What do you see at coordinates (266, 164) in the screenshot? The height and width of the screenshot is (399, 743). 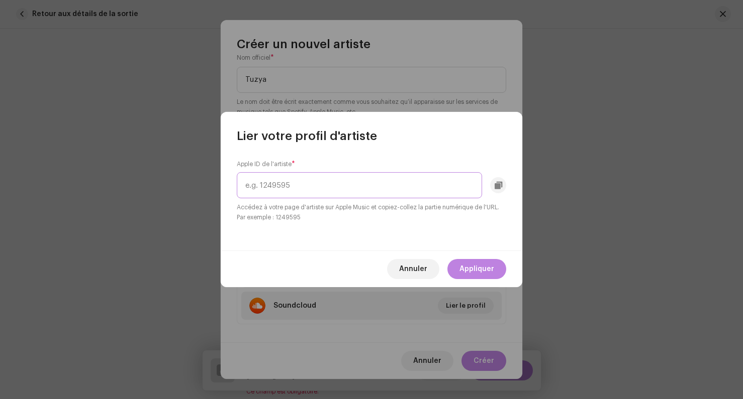 I see `label: Apple ID de l'artiste` at bounding box center [266, 164].